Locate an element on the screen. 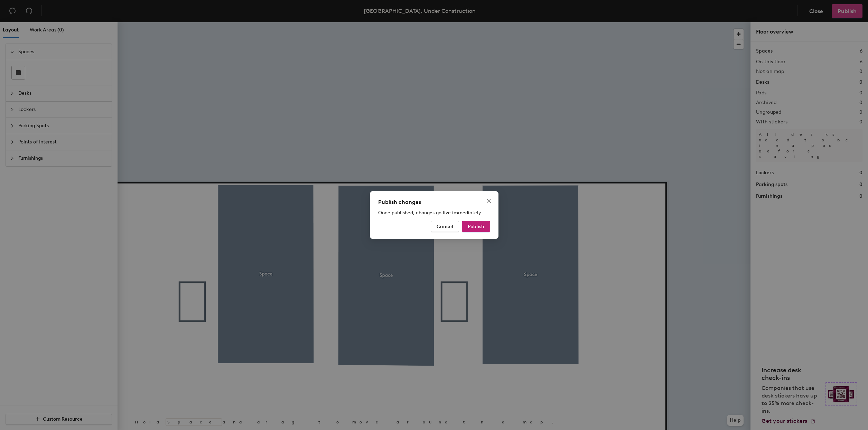 The width and height of the screenshot is (868, 430). button: Close is located at coordinates (488, 200).